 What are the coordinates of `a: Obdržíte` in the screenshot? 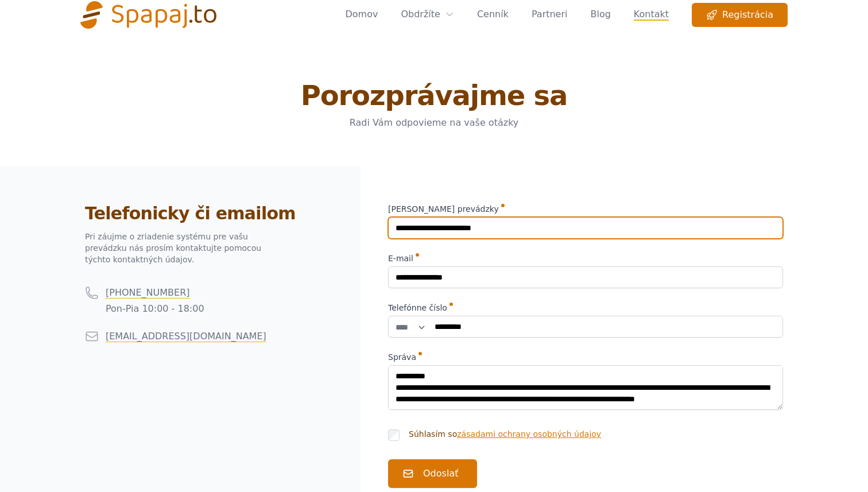 It's located at (428, 15).